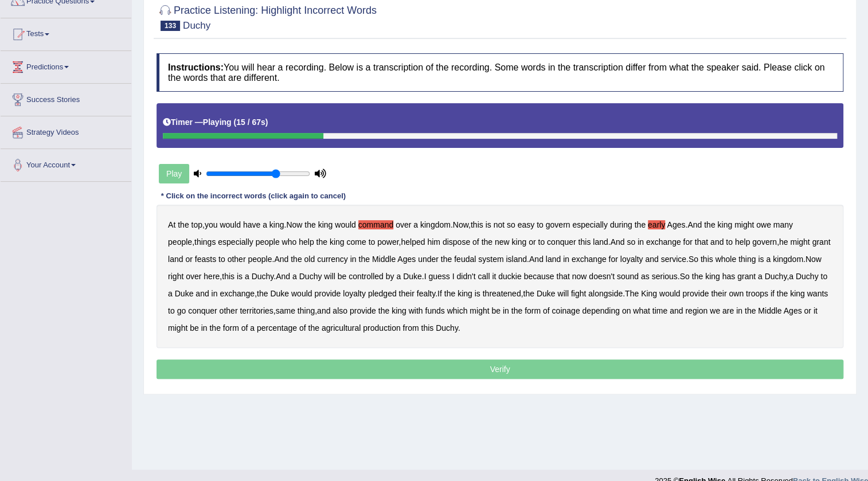 The height and width of the screenshot is (481, 868). Describe the element at coordinates (434, 242) in the screenshot. I see `b: him` at that location.